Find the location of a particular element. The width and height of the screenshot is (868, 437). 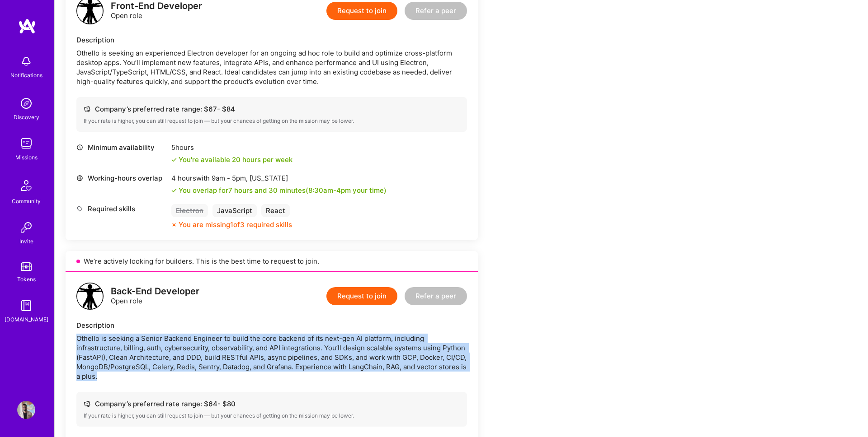

i: icon CloseOrange is located at coordinates (174, 225).